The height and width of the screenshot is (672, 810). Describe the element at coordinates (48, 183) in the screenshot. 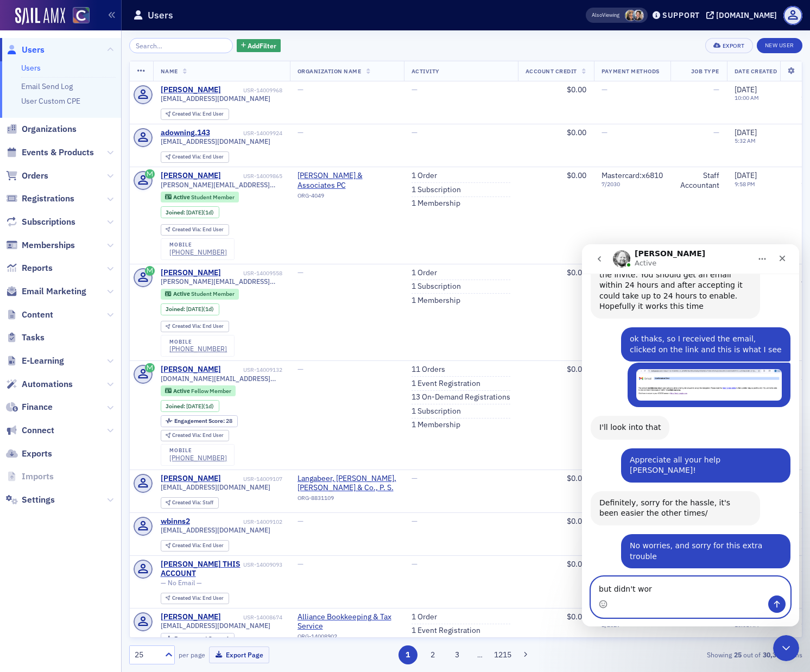

I see `div: I'll look into that` at that location.